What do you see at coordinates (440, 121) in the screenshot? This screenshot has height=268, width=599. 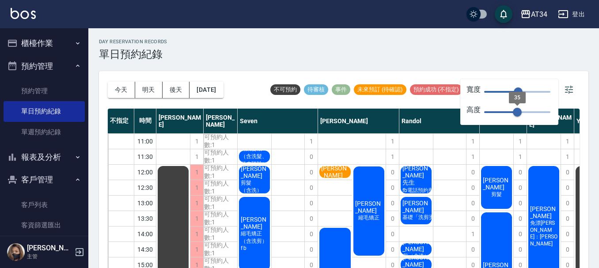 I see `div: Randol` at bounding box center [440, 121].